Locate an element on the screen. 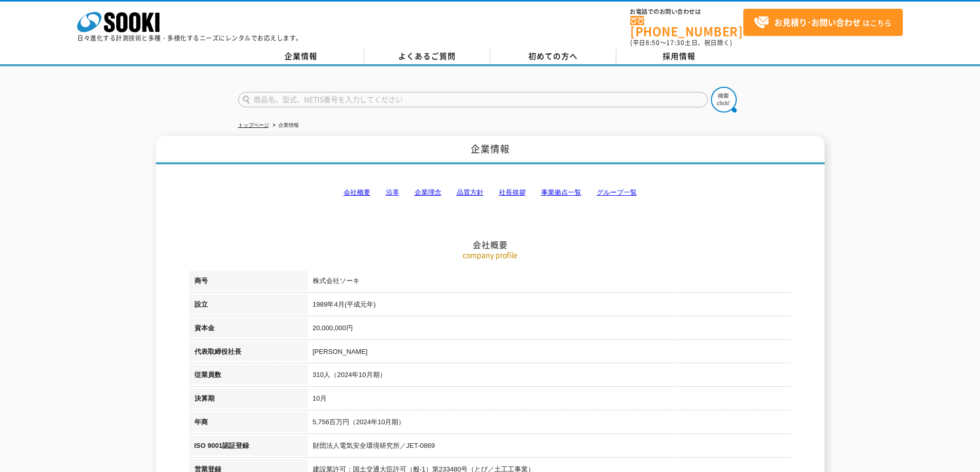 This screenshot has height=472, width=980. a: 会社概要 is located at coordinates (357, 193).